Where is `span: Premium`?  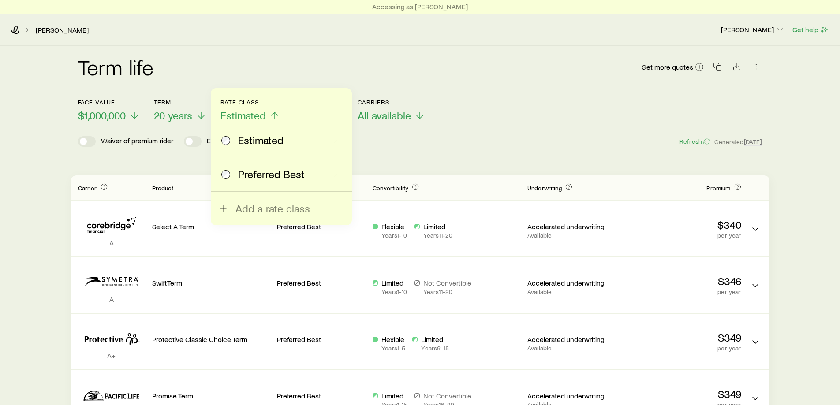
span: Premium is located at coordinates (718, 188).